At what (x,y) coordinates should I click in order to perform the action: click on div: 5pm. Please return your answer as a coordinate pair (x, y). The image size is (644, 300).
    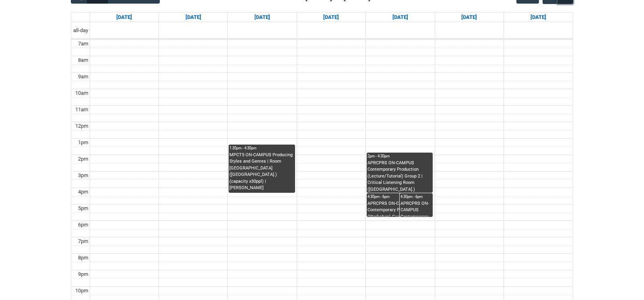
    Looking at the image, I should click on (83, 209).